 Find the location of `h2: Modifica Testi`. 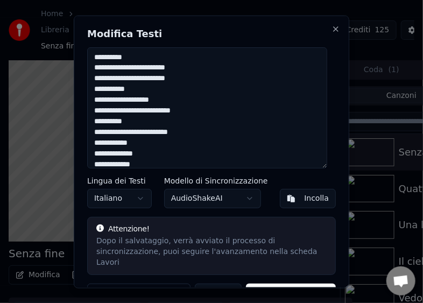

h2: Modifica Testi is located at coordinates (211, 33).